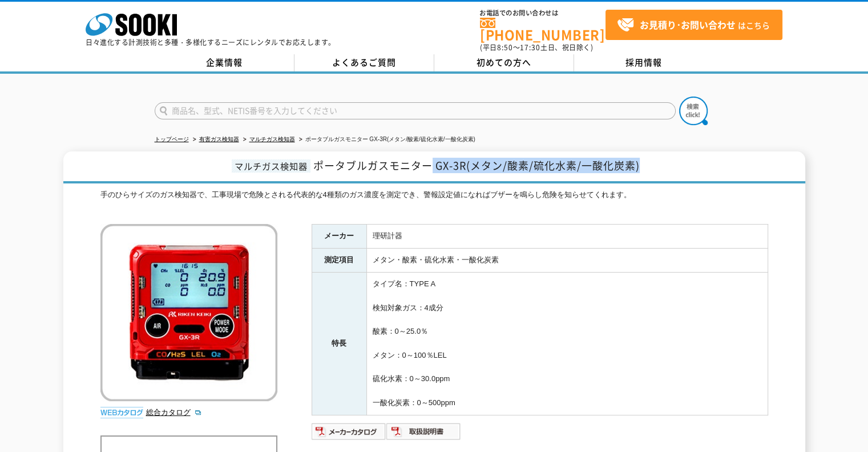  Describe the element at coordinates (536, 48) in the screenshot. I see `span: (平日 ～ 土日、祝日除く)` at that location.